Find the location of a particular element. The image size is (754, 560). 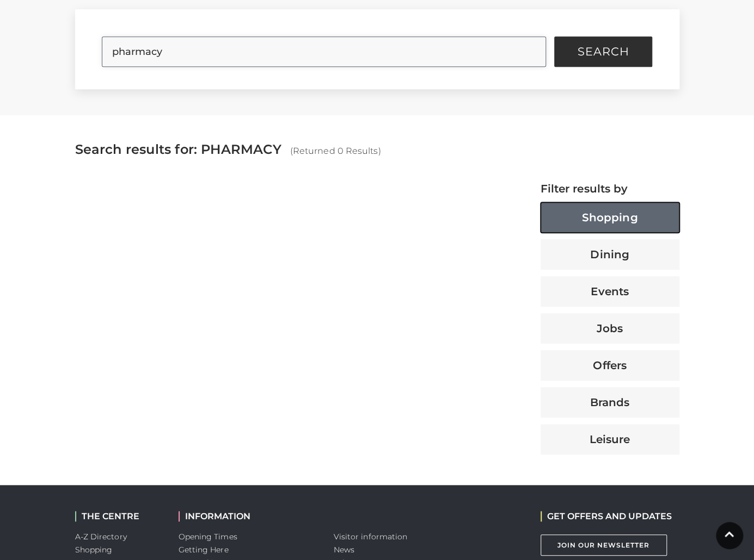

span: Search results for: PHARMACY is located at coordinates (178, 149).